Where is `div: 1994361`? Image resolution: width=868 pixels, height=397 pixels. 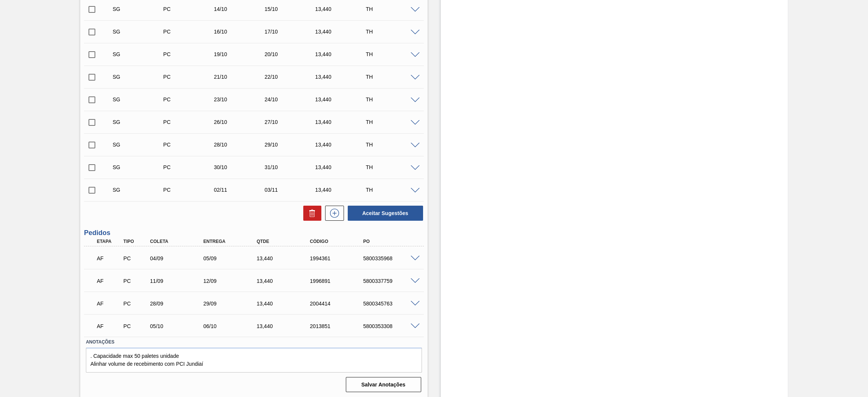 div: 1994361 is located at coordinates (338, 258).